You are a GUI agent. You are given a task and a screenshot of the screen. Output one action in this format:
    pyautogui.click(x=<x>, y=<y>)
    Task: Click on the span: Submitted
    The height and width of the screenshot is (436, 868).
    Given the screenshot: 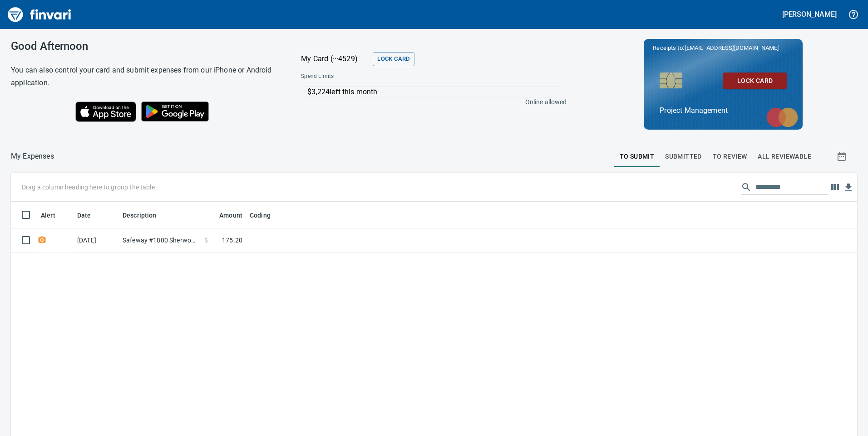 What is the action you would take?
    pyautogui.click(x=683, y=156)
    